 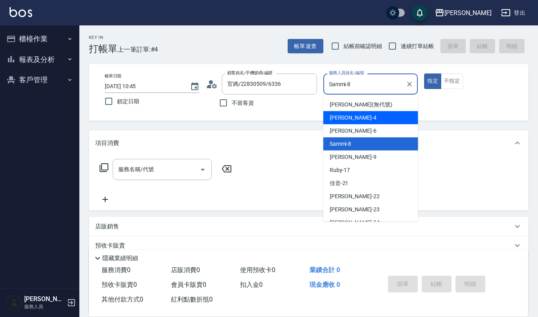 What do you see at coordinates (340, 170) in the screenshot?
I see `span: Ruby -17` at bounding box center [340, 170].